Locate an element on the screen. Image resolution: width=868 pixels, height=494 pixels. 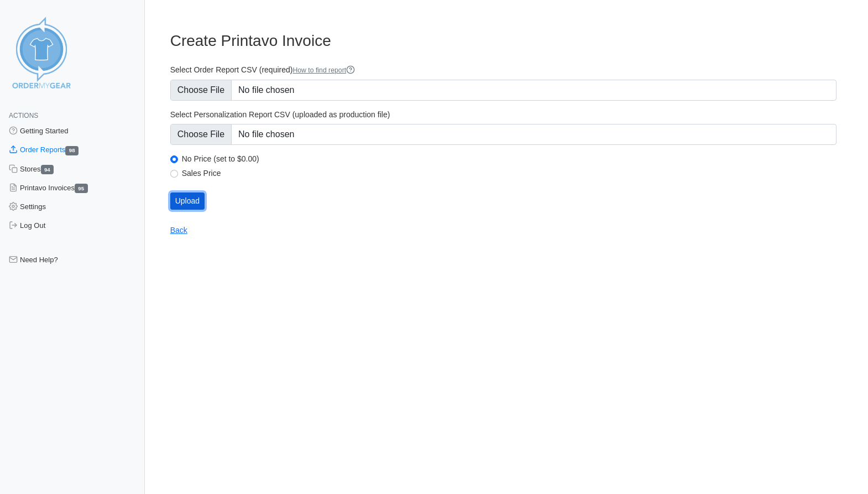
label: Select Order Report CSV (required) is located at coordinates (503, 70).